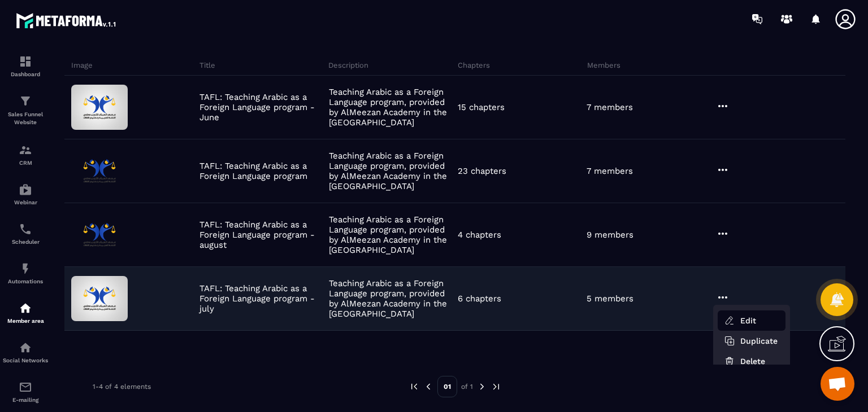 The image size is (868, 412). I want to click on h6: Chapters, so click(521, 65).